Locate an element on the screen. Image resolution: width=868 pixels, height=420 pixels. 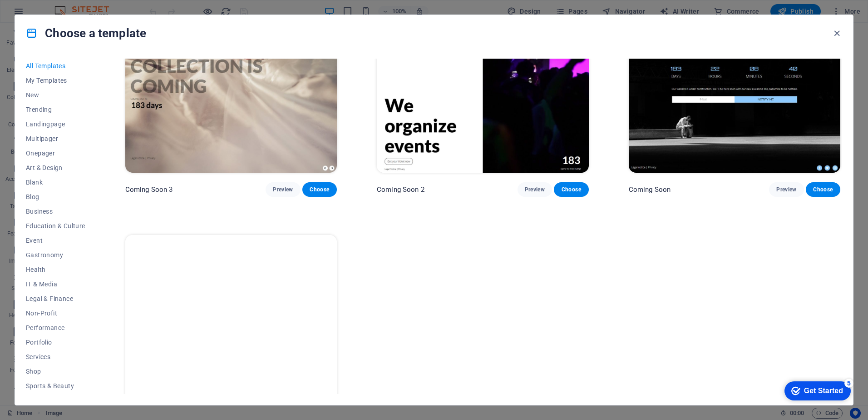
button: Performance is located at coordinates (55, 328).